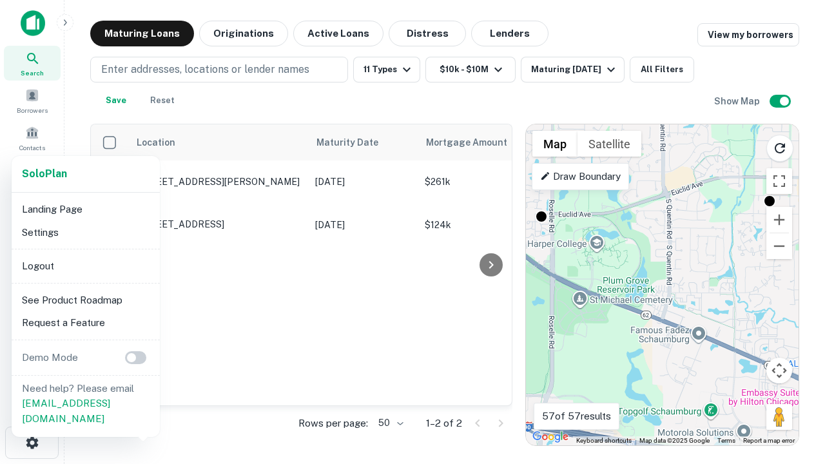 The image size is (825, 464). What do you see at coordinates (44, 174) in the screenshot?
I see `a: SoloPlan` at bounding box center [44, 174].